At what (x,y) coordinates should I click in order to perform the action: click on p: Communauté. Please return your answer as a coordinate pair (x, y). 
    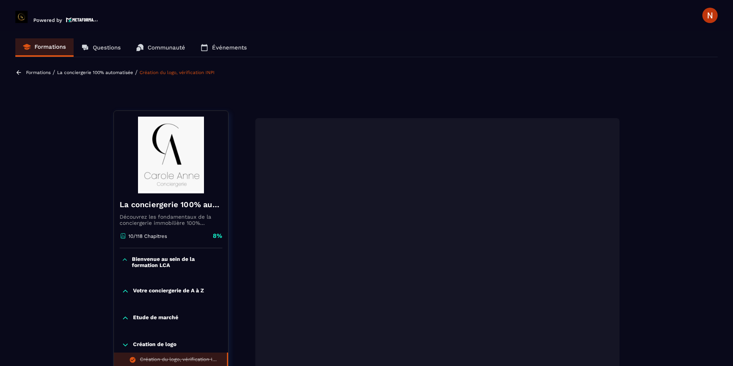
    Looking at the image, I should click on (166, 48).